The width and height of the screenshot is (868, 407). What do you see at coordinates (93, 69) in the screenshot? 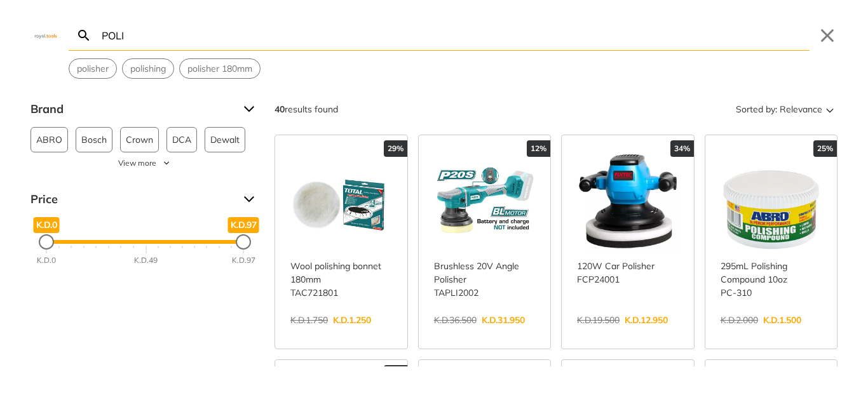
I see `div: Suggestion: polisher` at bounding box center [93, 69].